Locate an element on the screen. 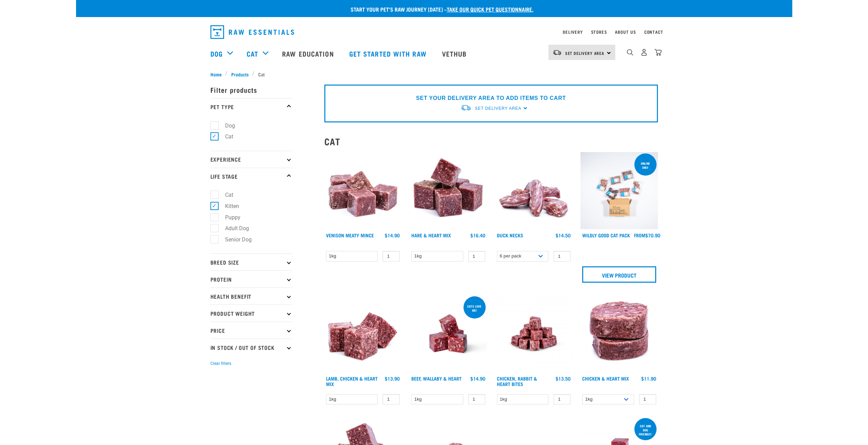 Image resolution: width=868 pixels, height=445 pixels. img: Pile Of Cubed Hare Heart For Pets is located at coordinates (448, 190).